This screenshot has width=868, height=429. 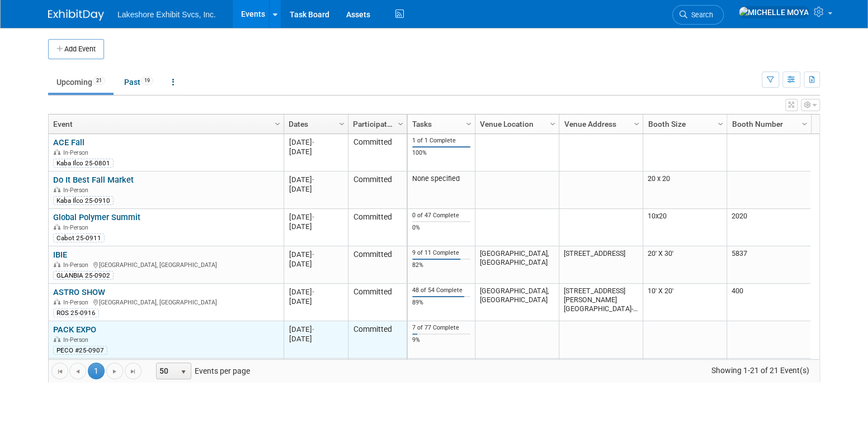 What do you see at coordinates (83, 163) in the screenshot?
I see `div: Kaba Ilco 25-0801` at bounding box center [83, 163].